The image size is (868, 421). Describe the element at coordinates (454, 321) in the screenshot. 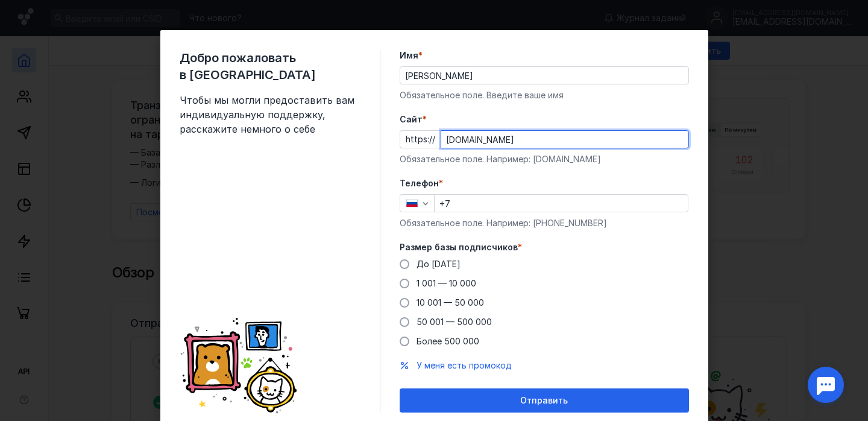

I see `span: 50 001 — 500 000` at that location.